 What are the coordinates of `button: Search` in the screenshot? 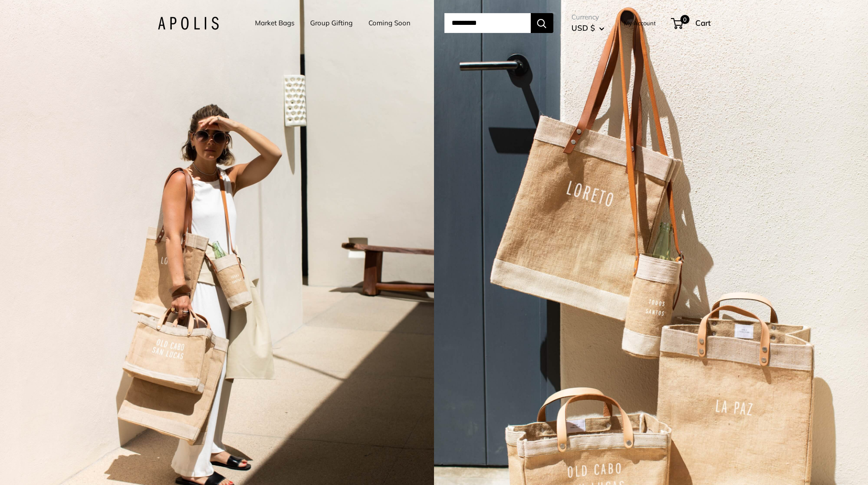 It's located at (542, 23).